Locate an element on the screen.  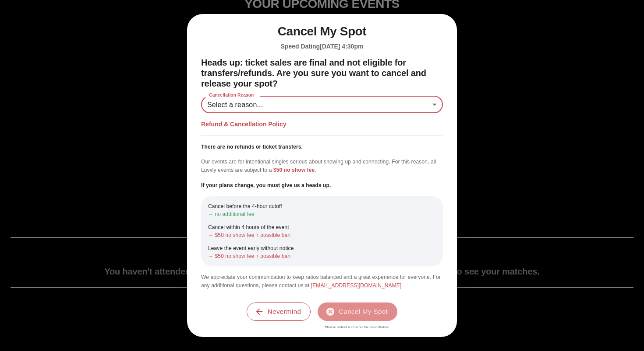
p: We appreciate your communication to keep ratios balanced and a great experience for everyone. For... is located at coordinates (322, 282).